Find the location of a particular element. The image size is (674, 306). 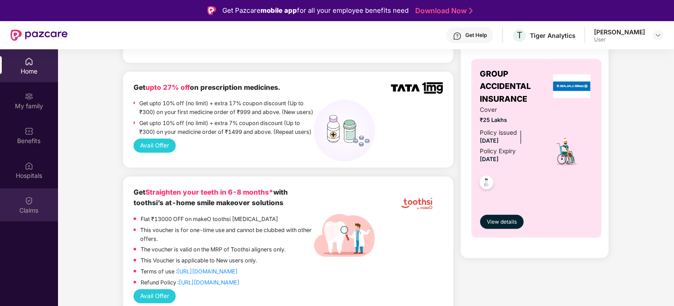

span: GROUP ACCIDENTAL INSURANCE is located at coordinates (516, 86).